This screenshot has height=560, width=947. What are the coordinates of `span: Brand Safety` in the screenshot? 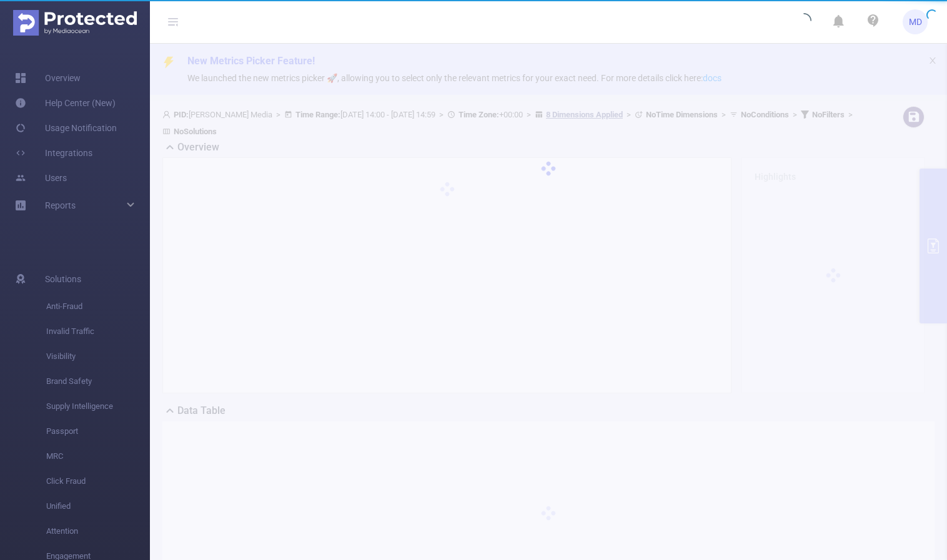 It's located at (98, 382).